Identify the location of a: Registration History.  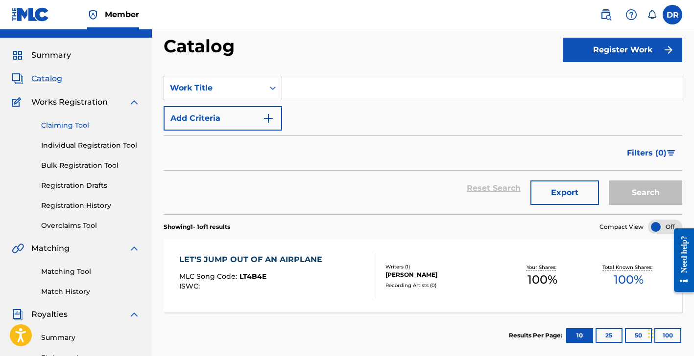
(91, 206).